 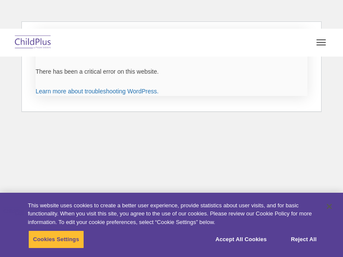 What do you see at coordinates (56, 240) in the screenshot?
I see `button: Cookies Settings` at bounding box center [56, 240].